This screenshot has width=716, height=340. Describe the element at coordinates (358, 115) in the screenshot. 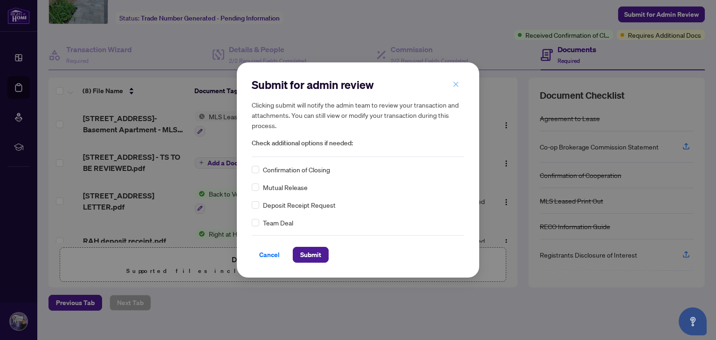

I see `h5: Clicking submit will notify the admin team to review your transaction and attachments. You can st...` at that location.